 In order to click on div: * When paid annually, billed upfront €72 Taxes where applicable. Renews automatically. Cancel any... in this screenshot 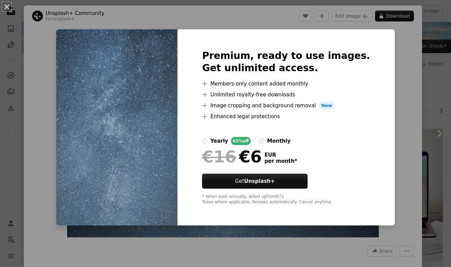, I will do `click(285, 199)`.